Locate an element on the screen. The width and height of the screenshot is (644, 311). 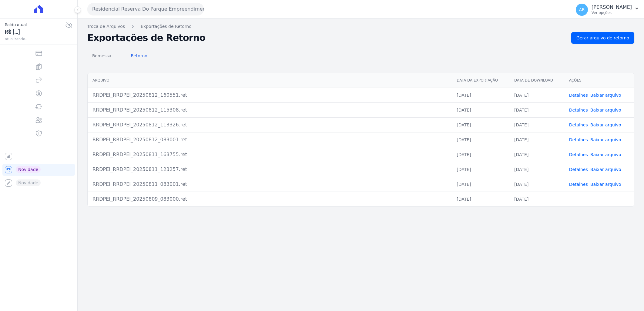
span: Novidade is located at coordinates (28, 169).